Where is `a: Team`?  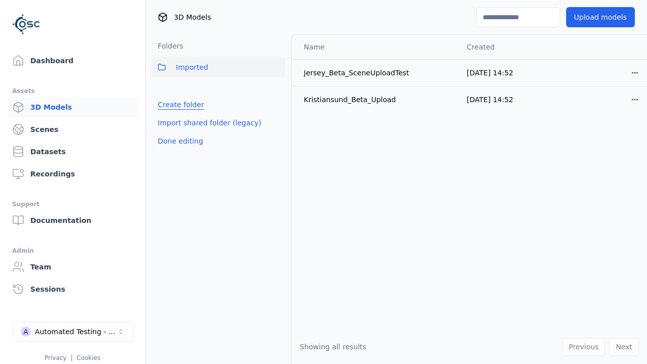 a: Team is located at coordinates (72, 267).